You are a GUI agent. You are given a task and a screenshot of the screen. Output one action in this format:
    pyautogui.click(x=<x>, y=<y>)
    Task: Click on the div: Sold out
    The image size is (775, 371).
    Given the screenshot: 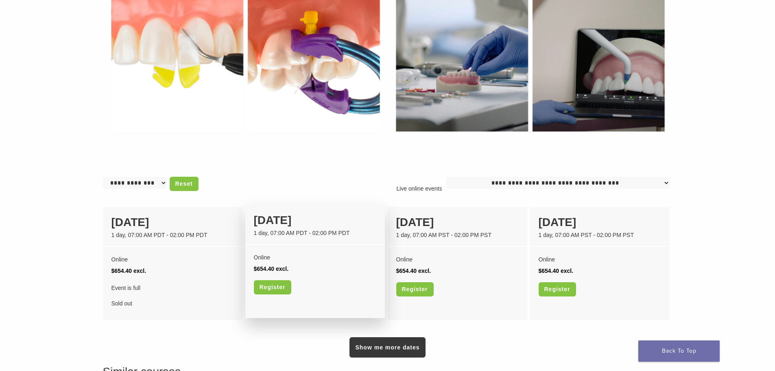 What is the action you would take?
    pyautogui.click(x=173, y=295)
    